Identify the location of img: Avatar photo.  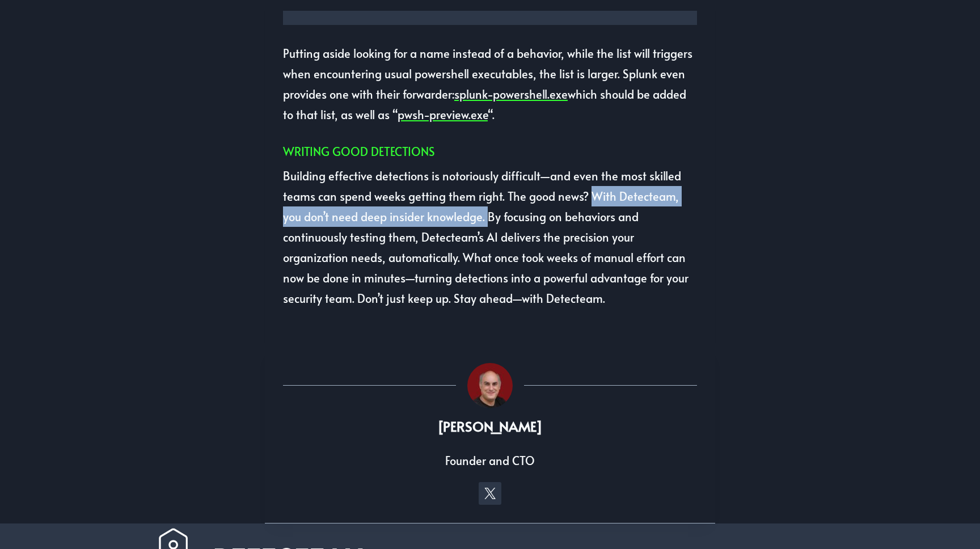
(490, 386).